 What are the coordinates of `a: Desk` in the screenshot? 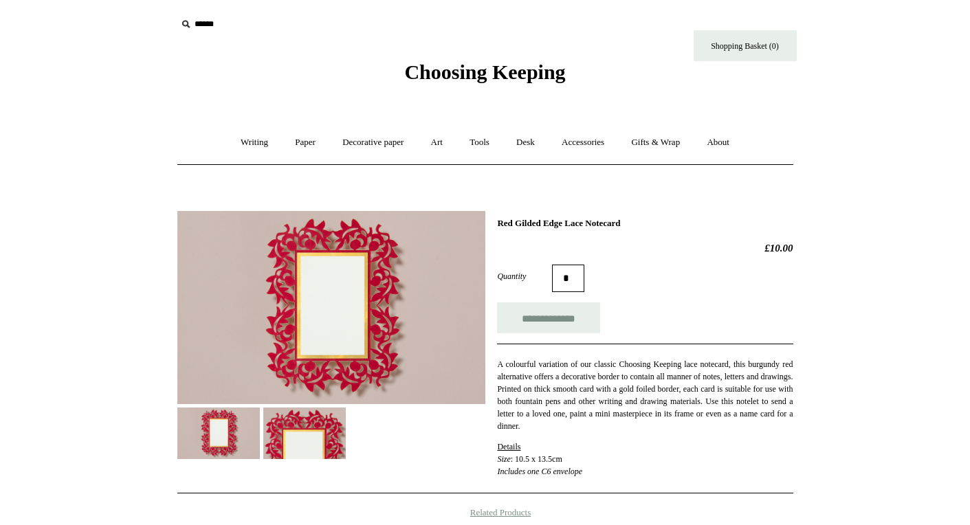 It's located at (525, 142).